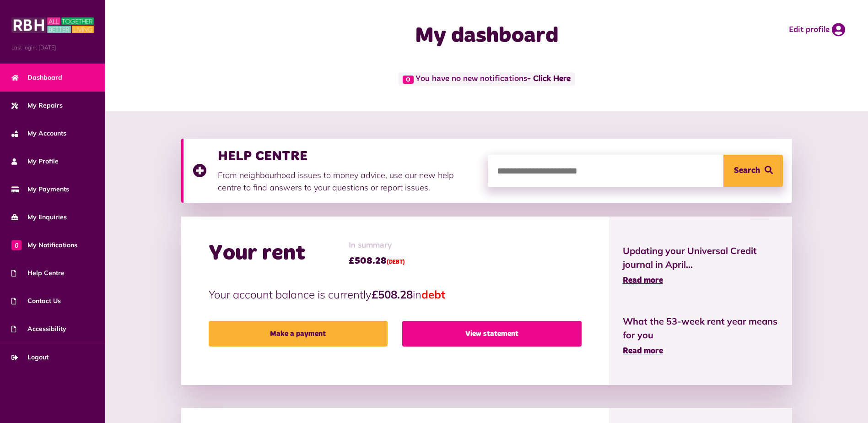 Image resolution: width=868 pixels, height=423 pixels. What do you see at coordinates (39, 329) in the screenshot?
I see `span: Accessibility` at bounding box center [39, 329].